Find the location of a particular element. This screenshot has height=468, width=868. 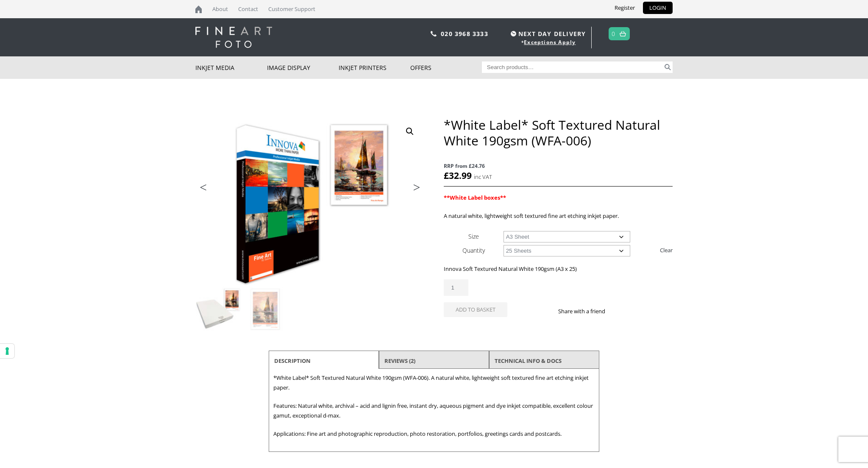

p: Innova Soft Textured Natural White 190gsm (A3 x 25) is located at coordinates (558, 268).